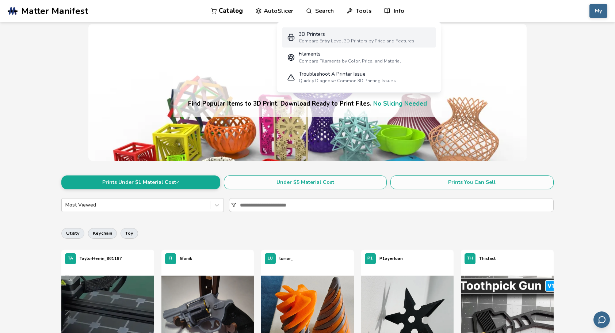  What do you see at coordinates (102, 233) in the screenshot?
I see `button: keychain` at bounding box center [102, 233].